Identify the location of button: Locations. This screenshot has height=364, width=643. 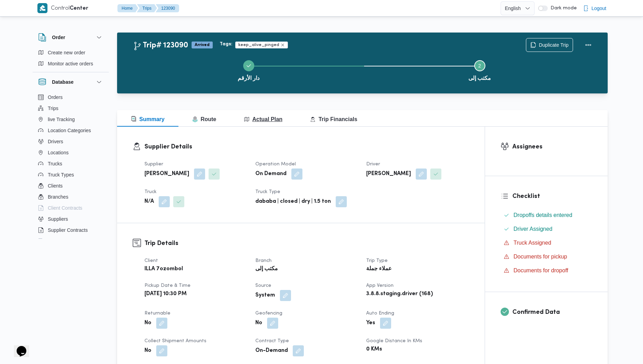
(71, 153).